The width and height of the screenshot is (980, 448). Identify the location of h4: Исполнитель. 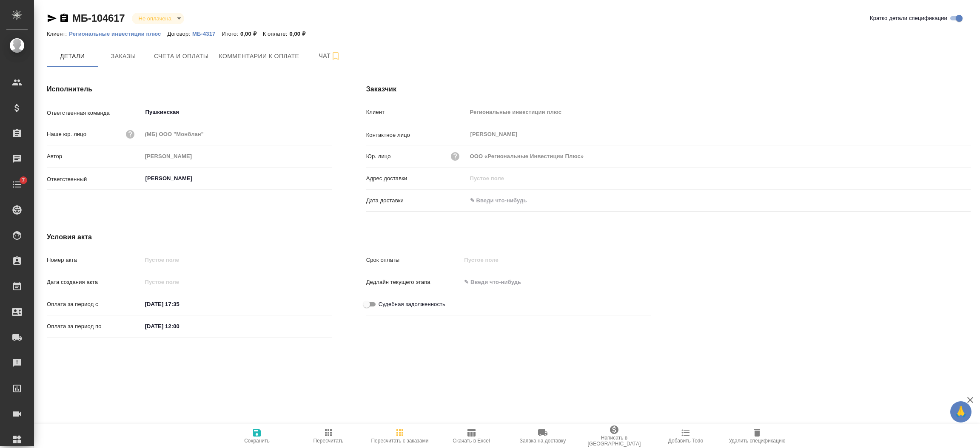
(189, 89).